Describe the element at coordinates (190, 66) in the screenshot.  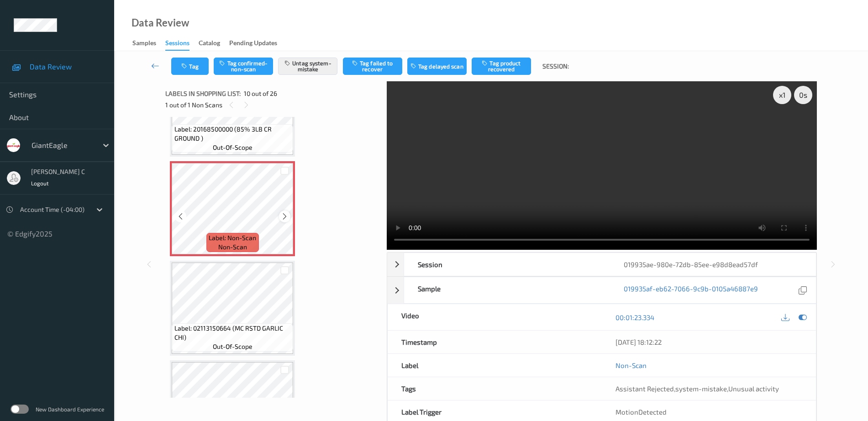
I see `button: Tag` at that location.